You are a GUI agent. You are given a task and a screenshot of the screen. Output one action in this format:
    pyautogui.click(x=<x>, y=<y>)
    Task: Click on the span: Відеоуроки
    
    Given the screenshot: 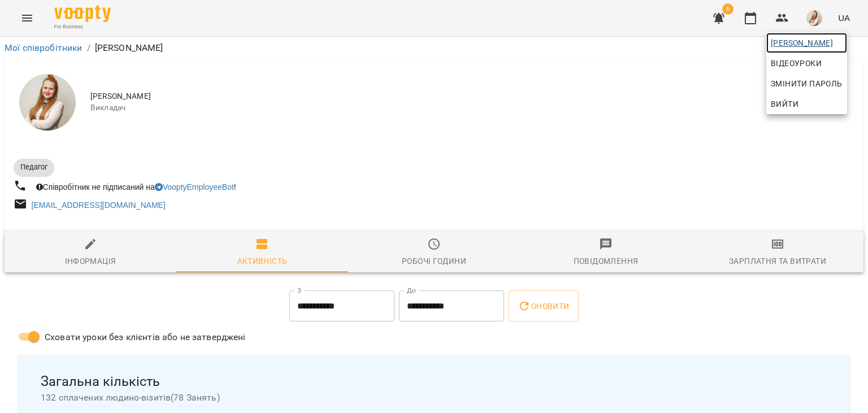 What is the action you would take?
    pyautogui.click(x=796, y=63)
    